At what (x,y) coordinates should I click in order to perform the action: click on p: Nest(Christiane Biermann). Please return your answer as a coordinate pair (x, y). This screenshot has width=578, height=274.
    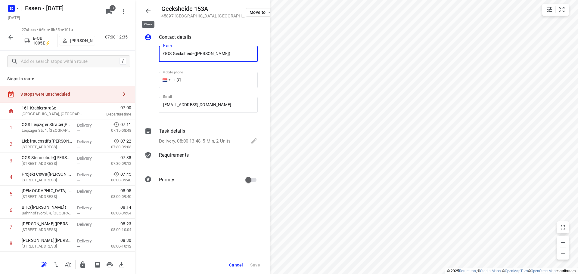
    Looking at the image, I should click on (47, 257).